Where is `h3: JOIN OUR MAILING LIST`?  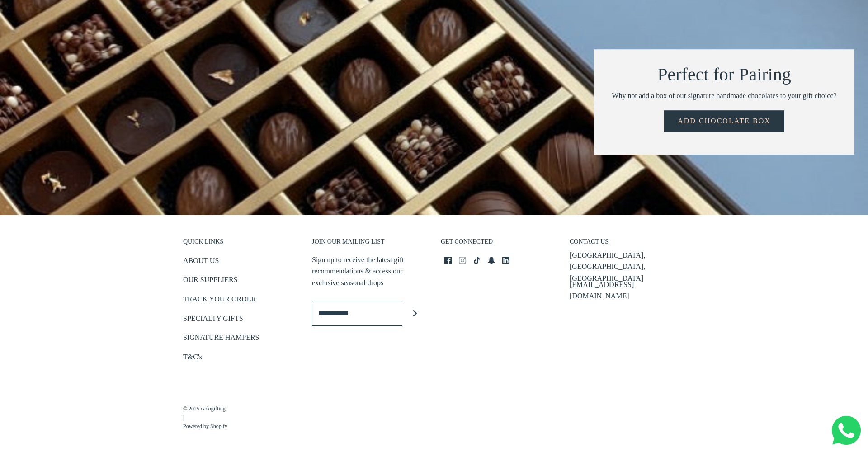 h3: JOIN OUR MAILING LIST is located at coordinates (370, 244).